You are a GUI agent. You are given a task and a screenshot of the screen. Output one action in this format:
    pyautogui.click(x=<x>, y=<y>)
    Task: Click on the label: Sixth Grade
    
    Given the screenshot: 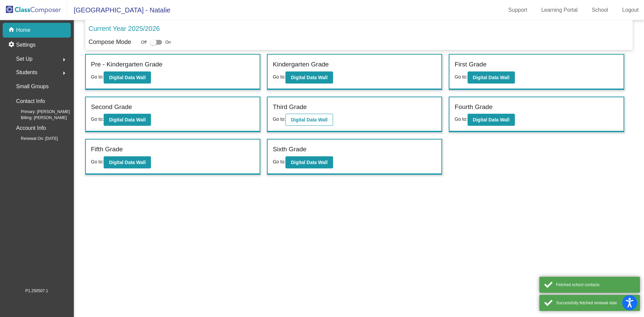 What is the action you would take?
    pyautogui.click(x=289, y=150)
    